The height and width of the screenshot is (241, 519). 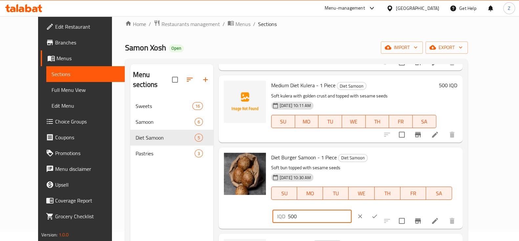 I want to click on a: Restaurants management, so click(x=187, y=24).